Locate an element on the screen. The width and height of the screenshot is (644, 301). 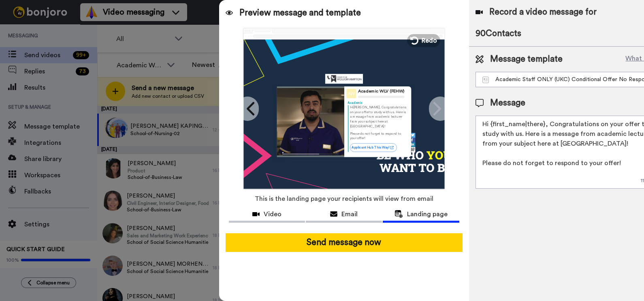
div: Academic is located at coordinates (378, 102).